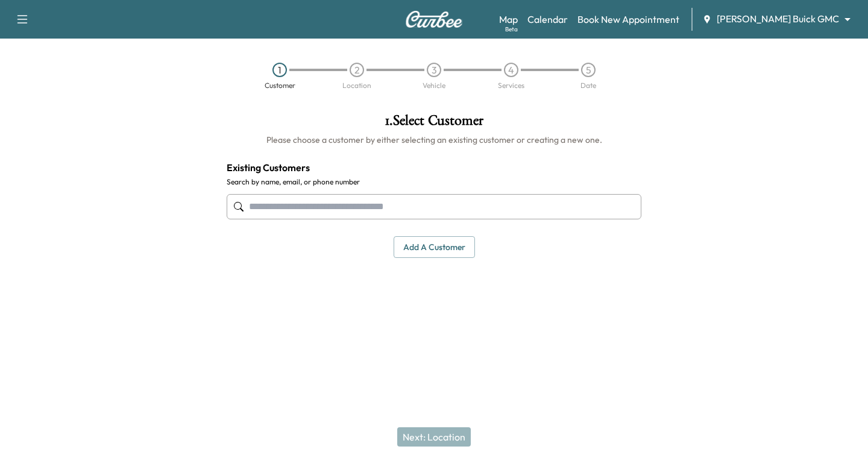 This screenshot has height=461, width=868. What do you see at coordinates (280, 70) in the screenshot?
I see `div: 1` at bounding box center [280, 70].